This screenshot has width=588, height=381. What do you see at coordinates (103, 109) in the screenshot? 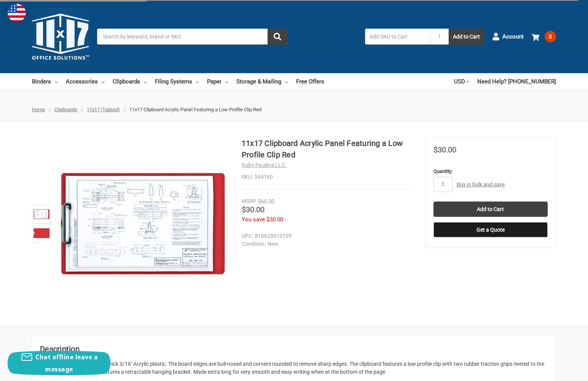
I see `span: 11x17 (Tabloid)` at bounding box center [103, 109].